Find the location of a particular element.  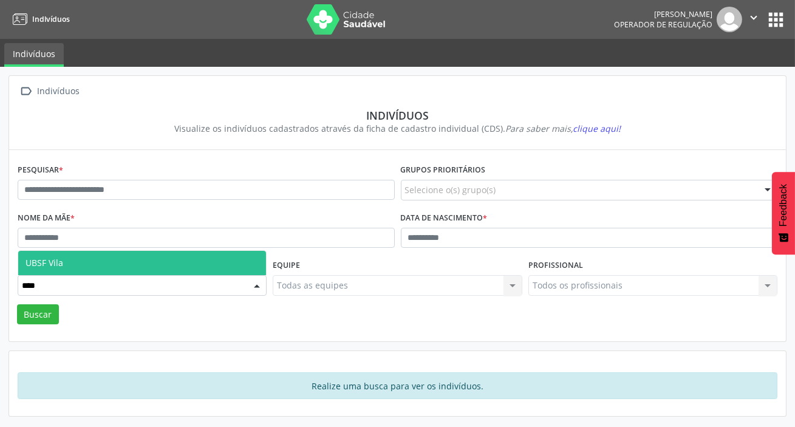

label: Nome da mãe is located at coordinates (46, 218).